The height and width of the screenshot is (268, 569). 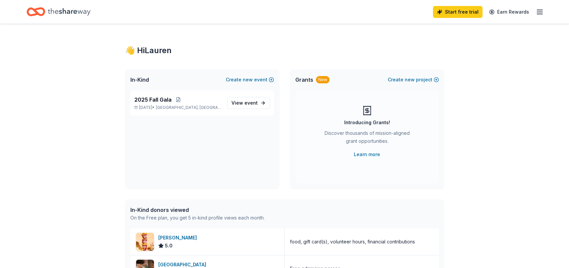 I want to click on div: On the Free plan, you get 5 in-kind profile views each month., so click(x=197, y=218).